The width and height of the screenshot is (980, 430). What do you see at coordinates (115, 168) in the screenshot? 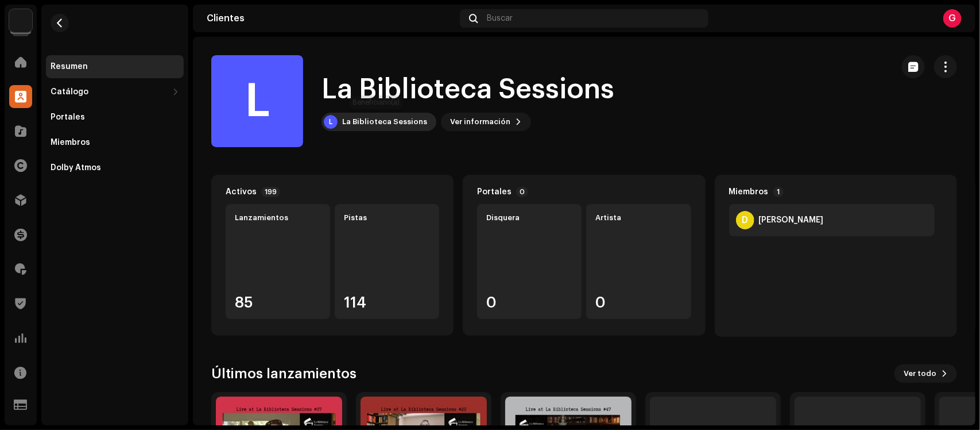
I see `re-m-nav-item: Dolby Atmos` at bounding box center [115, 168].